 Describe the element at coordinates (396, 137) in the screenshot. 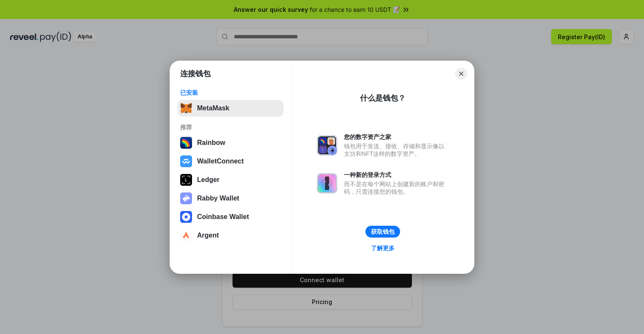

I see `div: 您的数字资产之家` at that location.